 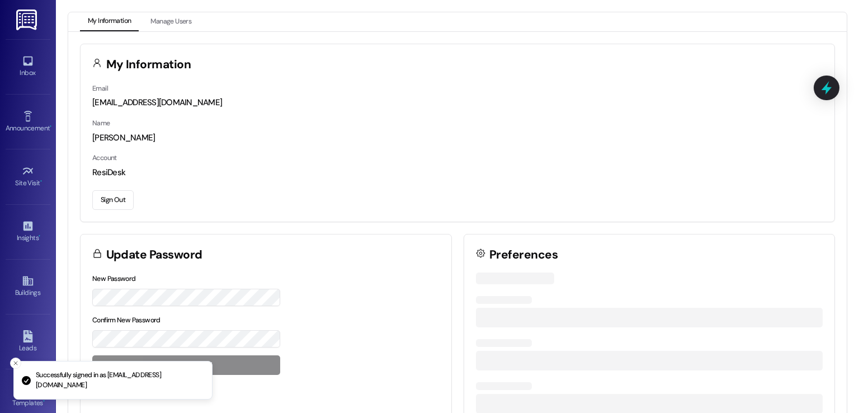 What do you see at coordinates (28, 67) in the screenshot?
I see `a: Inbox` at bounding box center [28, 67].